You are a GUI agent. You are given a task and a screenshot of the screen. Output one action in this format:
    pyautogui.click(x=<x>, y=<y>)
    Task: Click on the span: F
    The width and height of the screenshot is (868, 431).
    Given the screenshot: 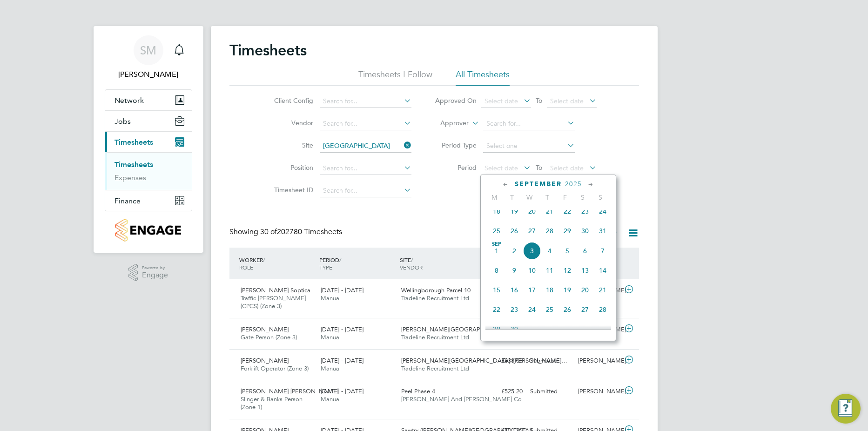 What is the action you would take?
    pyautogui.click(x=565, y=197)
    